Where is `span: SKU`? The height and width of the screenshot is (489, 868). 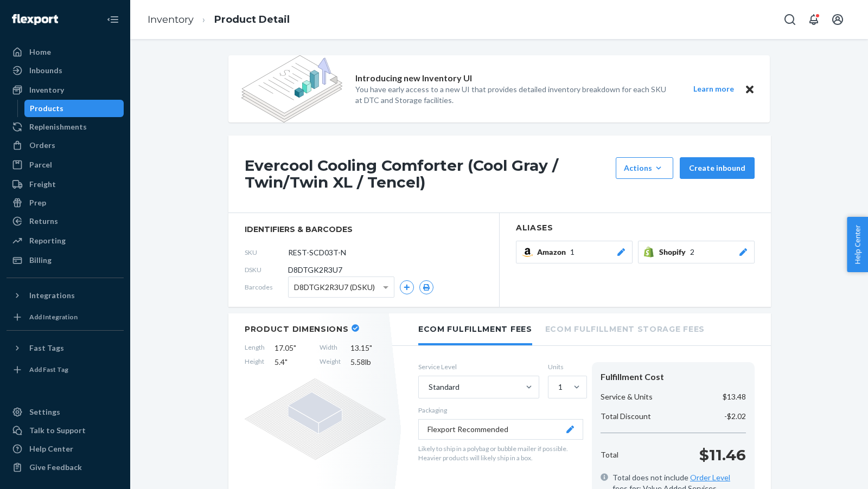
span: SKU is located at coordinates (266, 252).